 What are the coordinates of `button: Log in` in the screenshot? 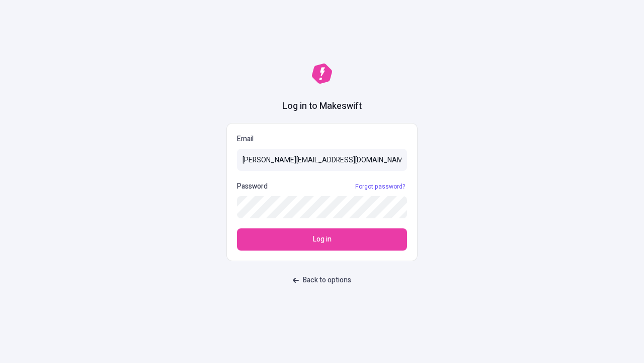 It's located at (322, 239).